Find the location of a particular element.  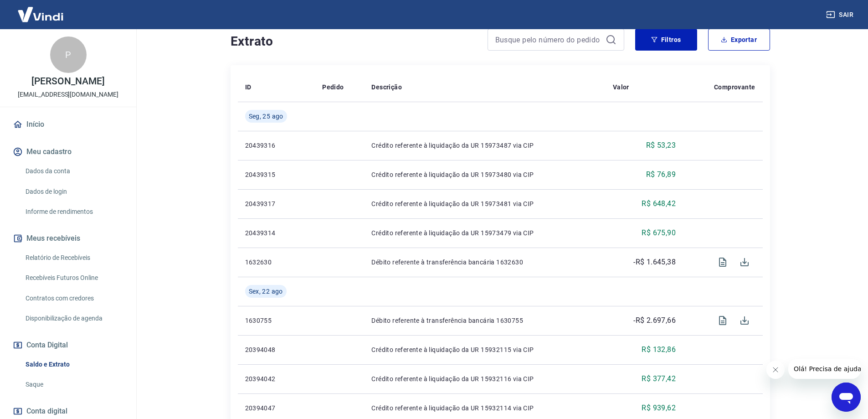

h4: Extrato is located at coordinates (353, 42).